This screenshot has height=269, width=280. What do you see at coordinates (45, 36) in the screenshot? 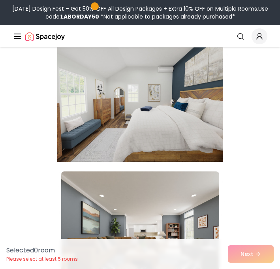
I see `img: Spacejoy Logo` at bounding box center [45, 36].